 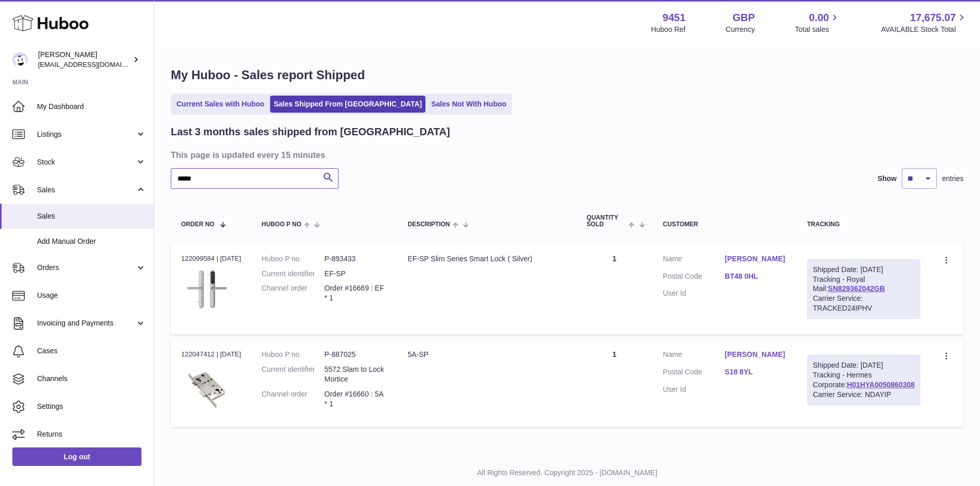 I want to click on span: Stock, so click(x=86, y=162).